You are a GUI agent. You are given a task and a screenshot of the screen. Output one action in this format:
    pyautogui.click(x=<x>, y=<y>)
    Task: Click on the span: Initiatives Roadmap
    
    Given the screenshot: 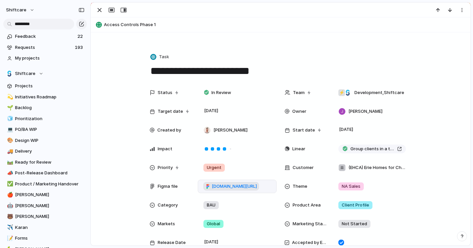 What is the action you would take?
    pyautogui.click(x=50, y=97)
    